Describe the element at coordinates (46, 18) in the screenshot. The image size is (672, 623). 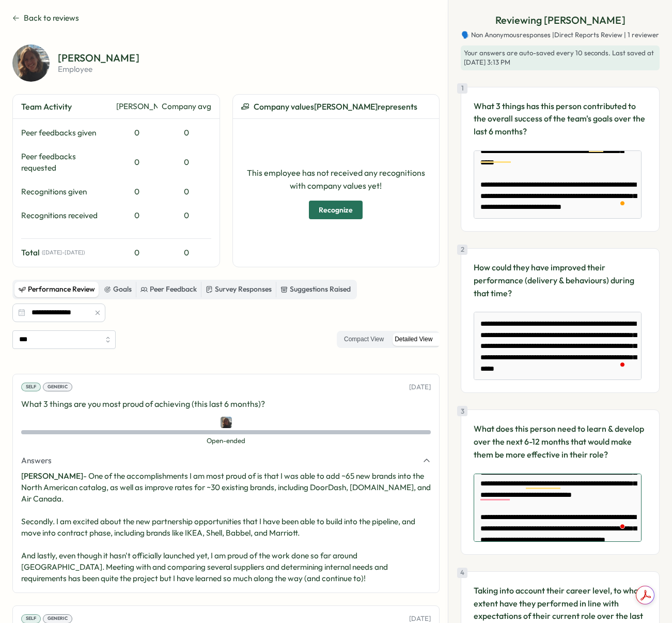
I see `button: Back to reviews` at that location.